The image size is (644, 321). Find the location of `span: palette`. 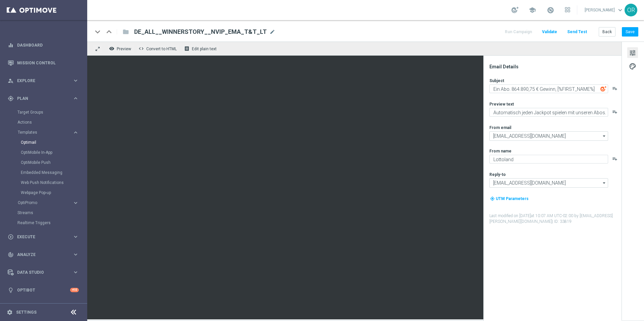

span: palette is located at coordinates (632, 66).